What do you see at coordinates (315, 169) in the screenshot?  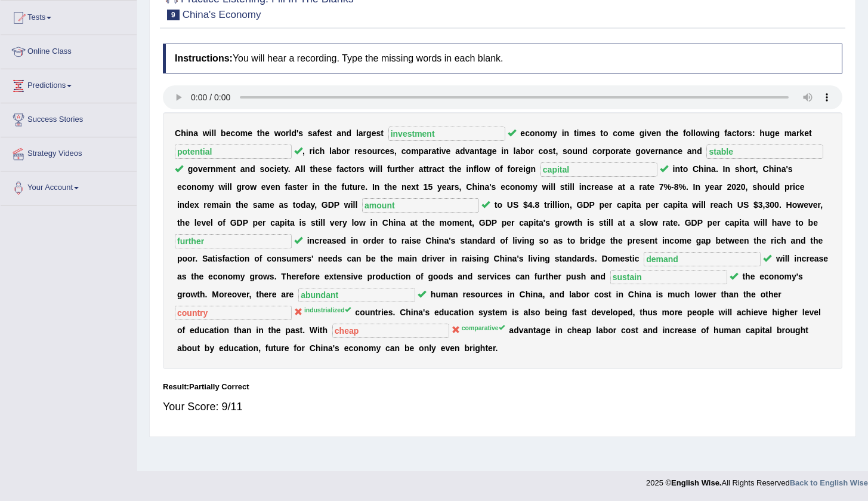 I see `b: h` at bounding box center [315, 169].